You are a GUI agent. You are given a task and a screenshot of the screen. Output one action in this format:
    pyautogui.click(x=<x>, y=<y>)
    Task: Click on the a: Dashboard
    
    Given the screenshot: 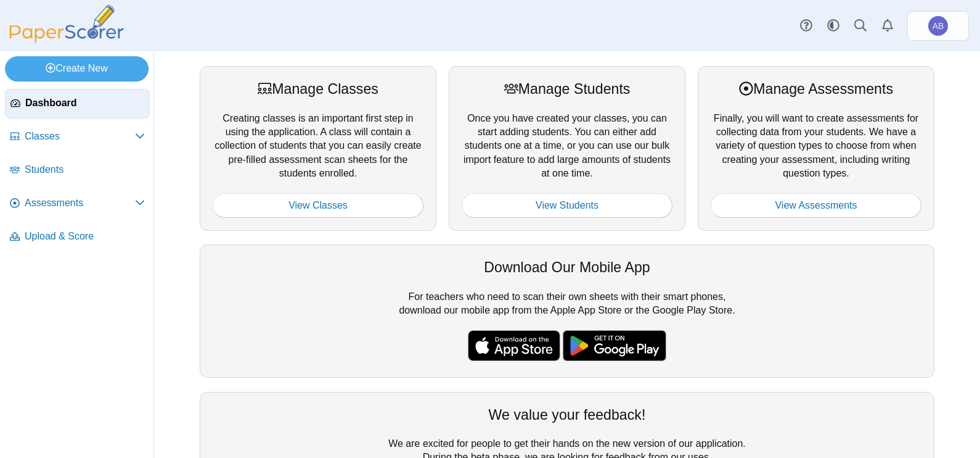 What is the action you would take?
    pyautogui.click(x=77, y=104)
    